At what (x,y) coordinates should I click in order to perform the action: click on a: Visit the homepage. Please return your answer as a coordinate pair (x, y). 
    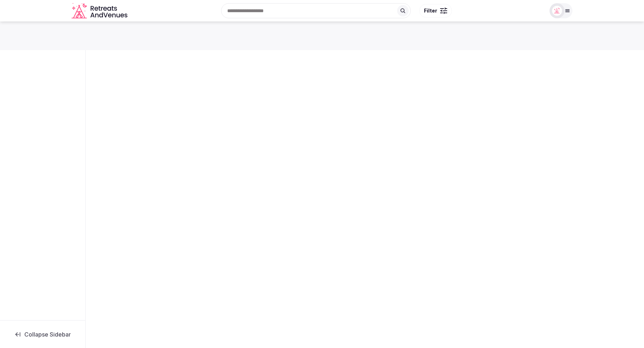
    Looking at the image, I should click on (100, 11).